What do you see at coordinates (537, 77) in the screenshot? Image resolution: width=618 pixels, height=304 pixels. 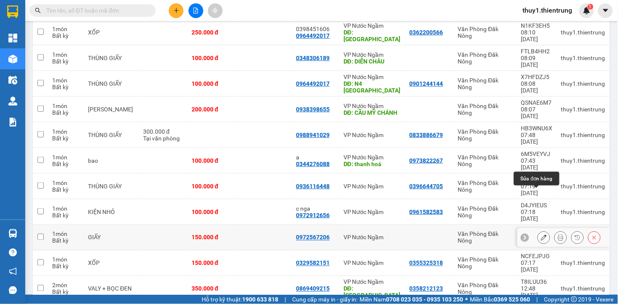 I see `div: X7HFDZJ5` at bounding box center [537, 77].